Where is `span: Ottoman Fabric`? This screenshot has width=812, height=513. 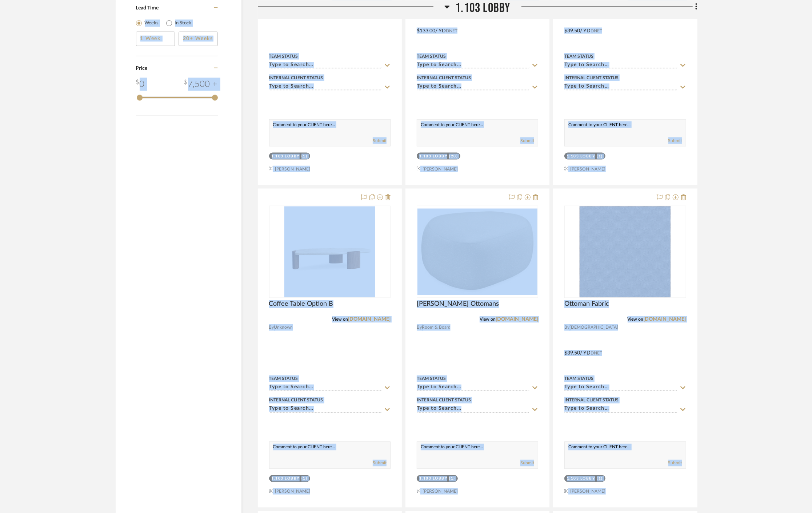 span: Ottoman Fabric is located at coordinates (586, 304).